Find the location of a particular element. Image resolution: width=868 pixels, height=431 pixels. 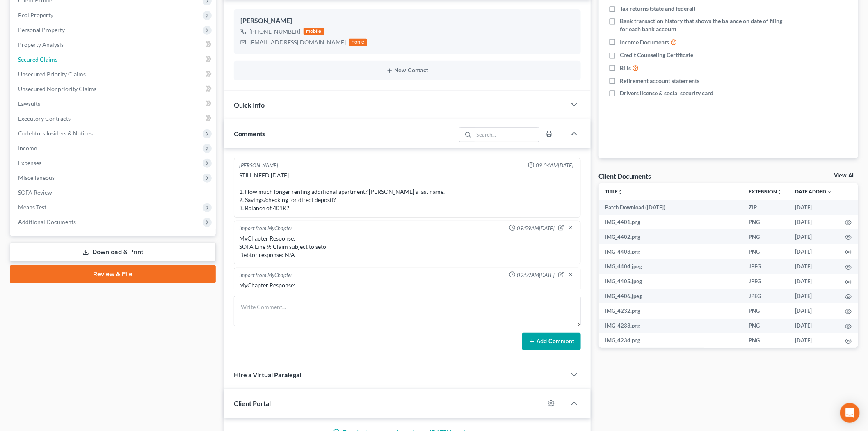

a: Property Analysis is located at coordinates (114, 45).